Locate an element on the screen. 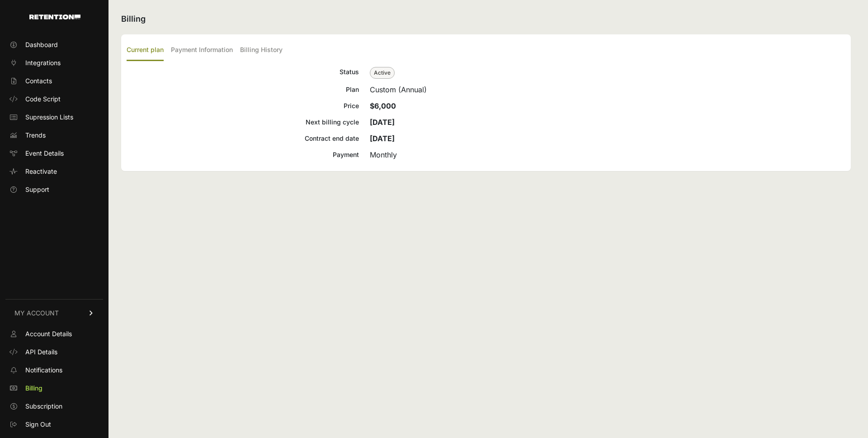 The image size is (868, 438). span: Integrations is located at coordinates (43, 63).